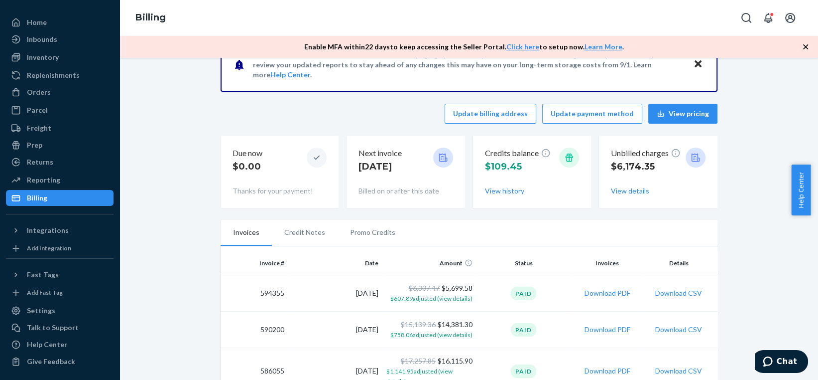  What do you see at coordinates (523, 46) in the screenshot?
I see `a: Click here` at bounding box center [523, 46].